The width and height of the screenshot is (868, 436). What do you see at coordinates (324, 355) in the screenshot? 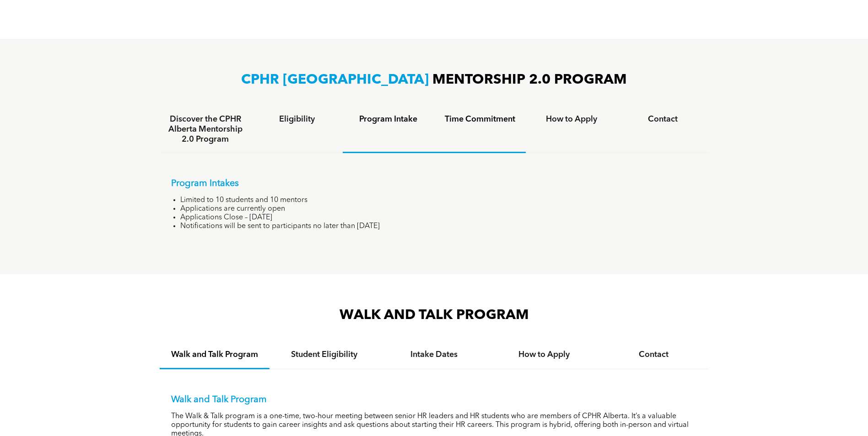
I see `h4: Student Eligibility` at bounding box center [324, 355].